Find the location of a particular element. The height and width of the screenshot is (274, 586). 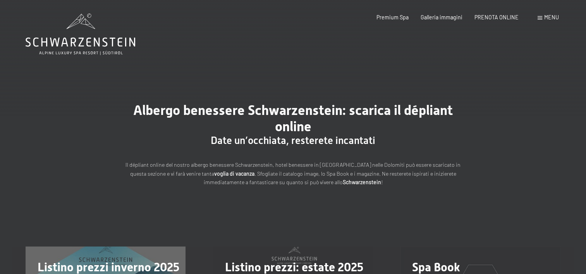

span: Listino prezzi inverno 2025 is located at coordinates (108, 267).